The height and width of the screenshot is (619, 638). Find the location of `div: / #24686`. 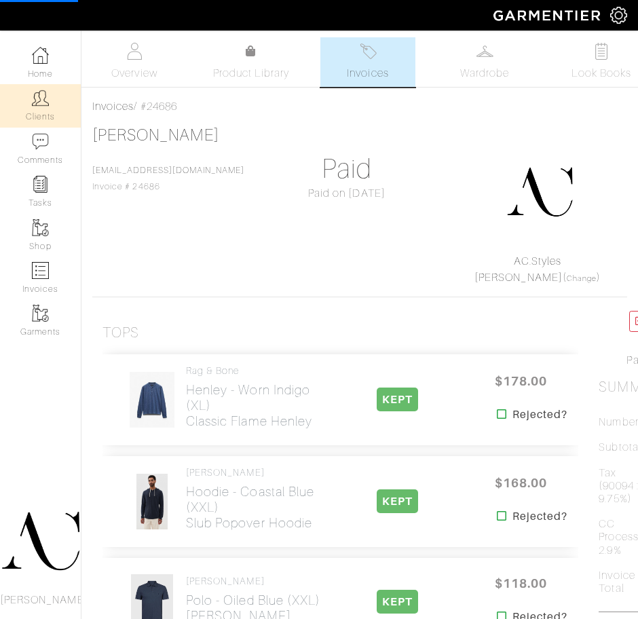

div: / #24686 is located at coordinates (360, 107).